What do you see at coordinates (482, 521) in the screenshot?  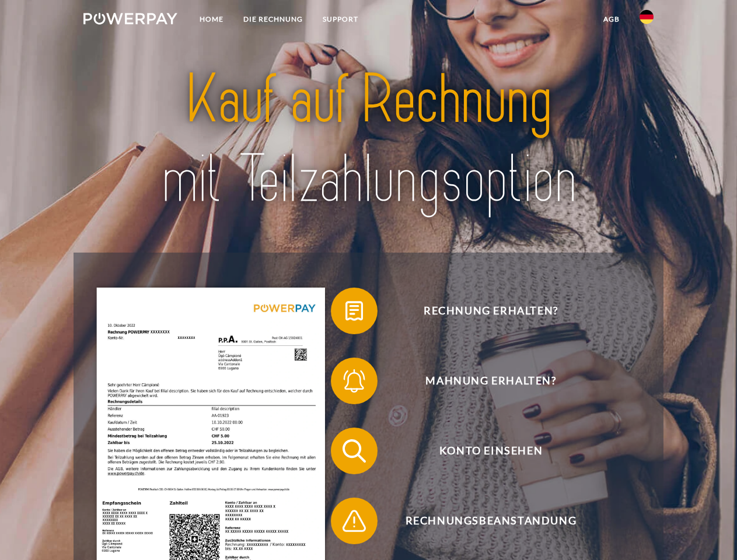 I see `button: Rechnungsbeanstandung` at bounding box center [482, 521].